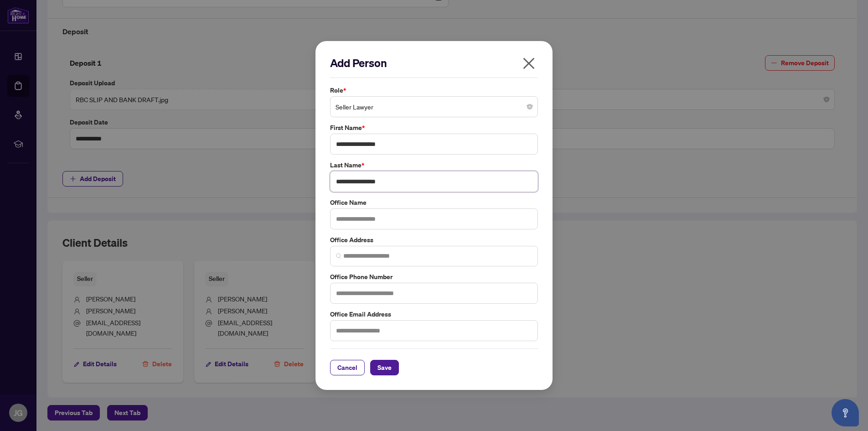 This screenshot has width=868, height=431. Describe the element at coordinates (347, 368) in the screenshot. I see `span: Cancel` at that location.